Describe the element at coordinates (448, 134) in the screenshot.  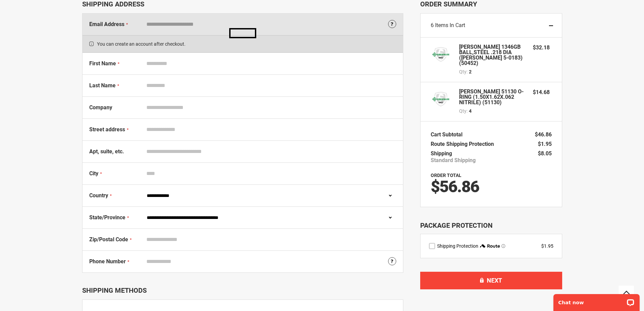
I see `th: Cart Subtotal` at that location.